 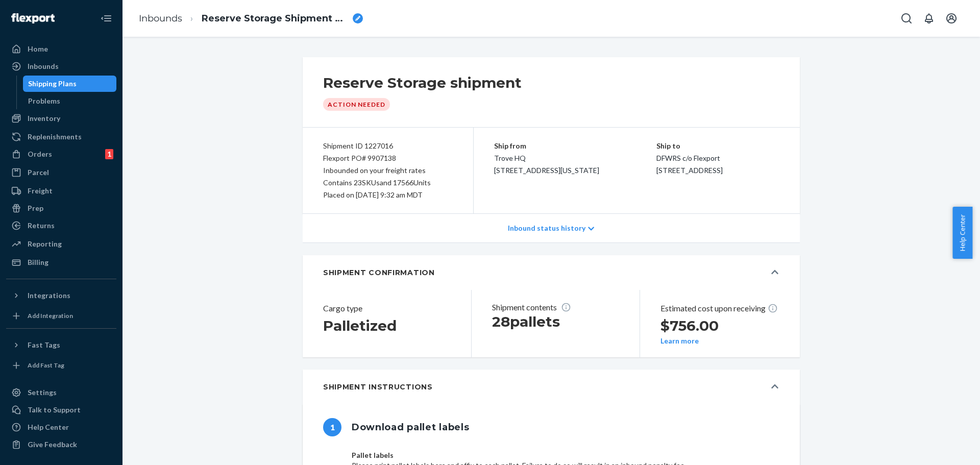 What do you see at coordinates (551, 387) in the screenshot?
I see `button: Shipment Instructions` at bounding box center [551, 387].